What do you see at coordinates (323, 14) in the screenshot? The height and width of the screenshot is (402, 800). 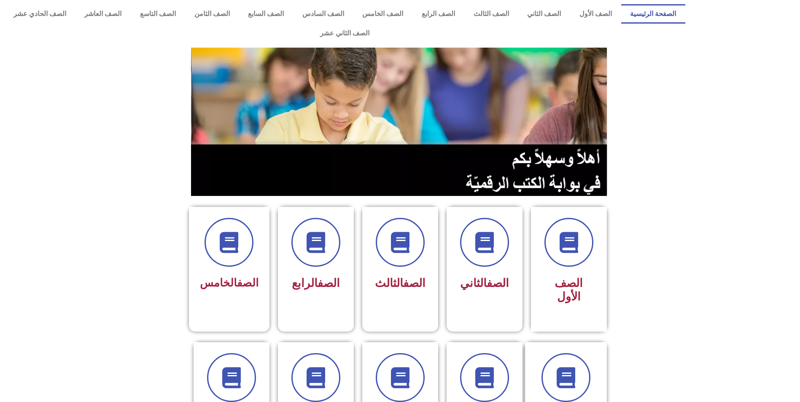 I see `a: الصف السادس` at bounding box center [323, 14].